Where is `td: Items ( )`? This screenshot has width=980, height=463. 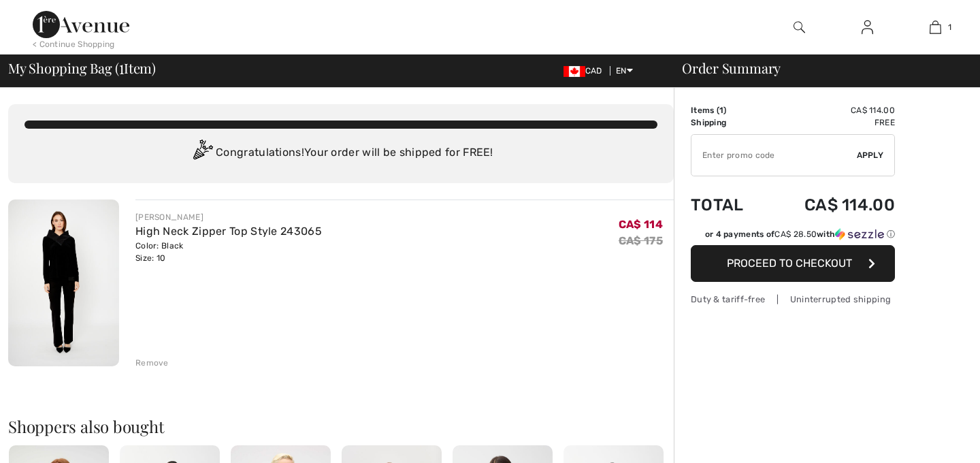
td: Items ( ) is located at coordinates (728, 110).